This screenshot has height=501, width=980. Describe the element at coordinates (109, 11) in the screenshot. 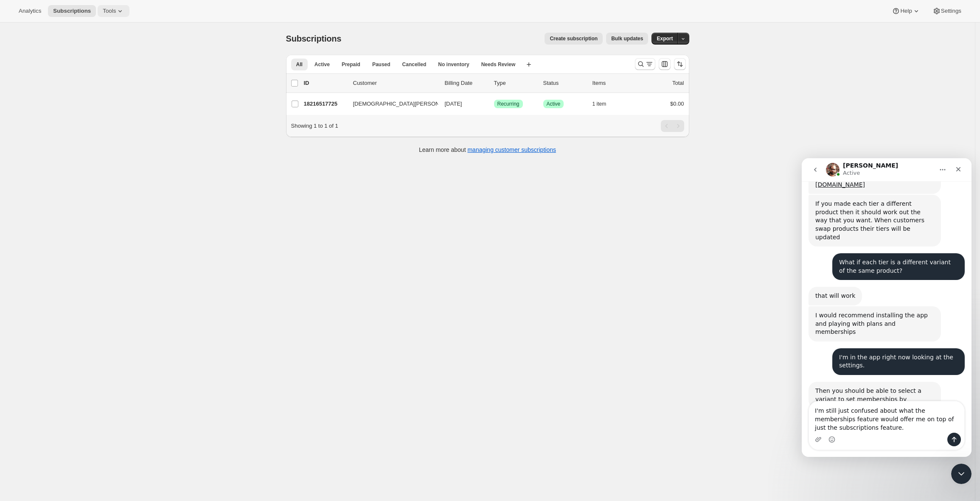

I see `span: Tools` at that location.